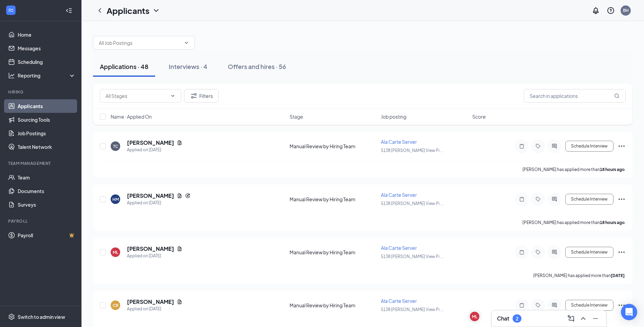 This screenshot has height=327, width=644. I want to click on svg: Minimize, so click(596, 318).